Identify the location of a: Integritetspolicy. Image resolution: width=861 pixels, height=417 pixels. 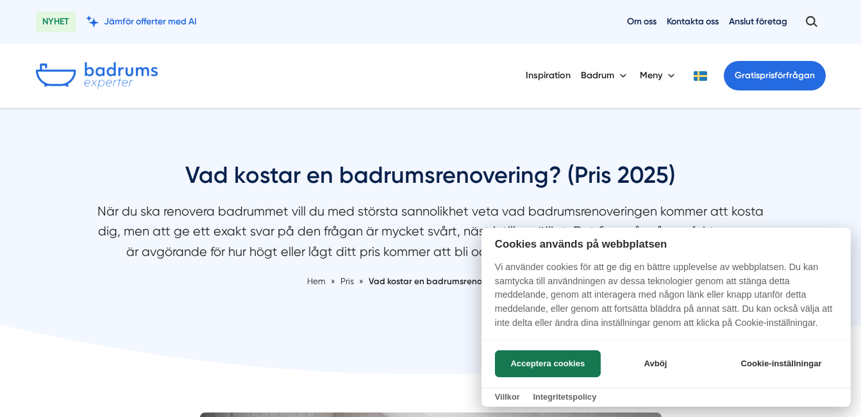
(564, 396).